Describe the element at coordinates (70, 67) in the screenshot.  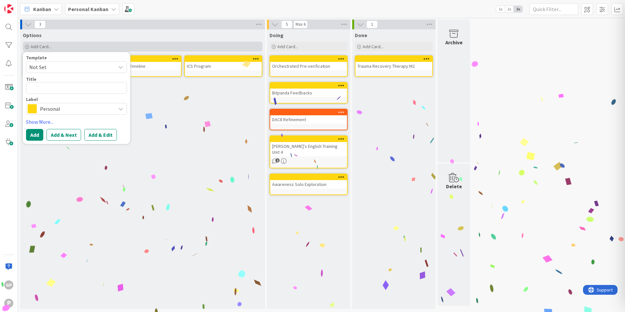
I see `span: Not Set` at that location.